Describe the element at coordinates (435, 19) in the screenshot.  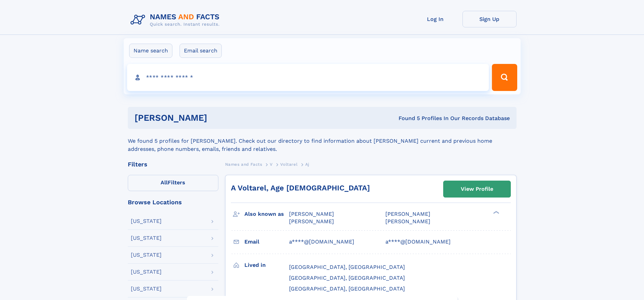
I see `a: Log In` at that location.